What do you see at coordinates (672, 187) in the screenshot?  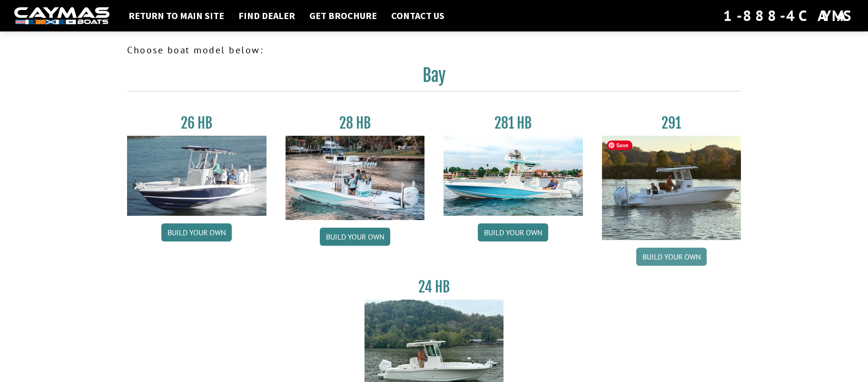 I see `img: 291_Thumbnail.jpg` at bounding box center [672, 187].